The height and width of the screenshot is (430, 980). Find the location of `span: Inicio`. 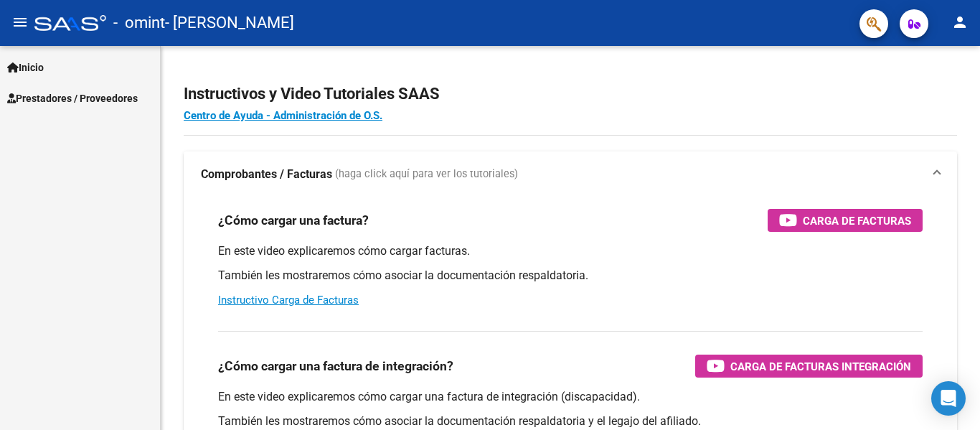

span: Inicio is located at coordinates (25, 68).